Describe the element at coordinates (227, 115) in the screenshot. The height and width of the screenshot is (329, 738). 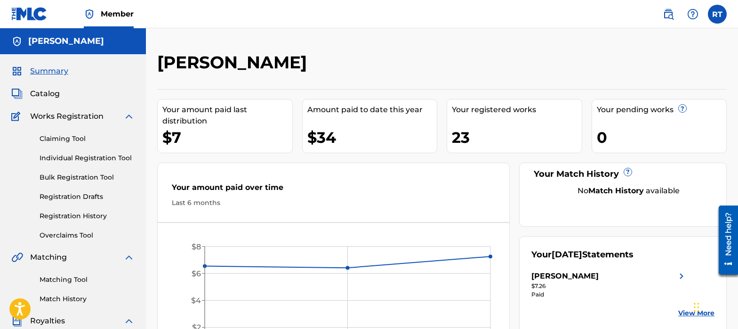
I see `div: Your amount paid last distribution` at that location.